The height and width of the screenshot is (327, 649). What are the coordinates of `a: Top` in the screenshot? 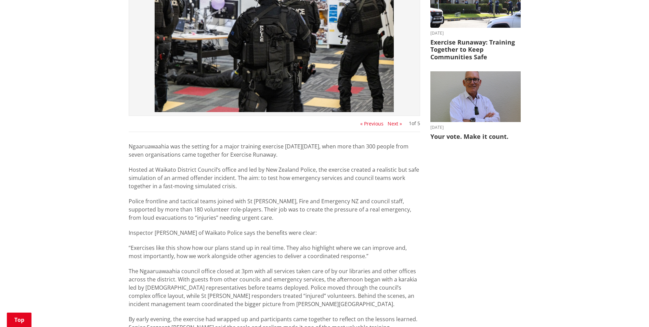 It's located at (19, 319).